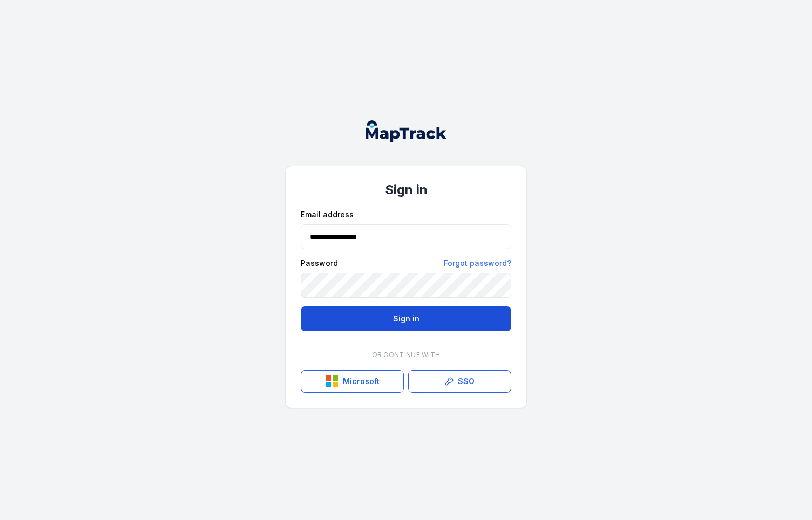 The height and width of the screenshot is (520, 812). Describe the element at coordinates (460, 381) in the screenshot. I see `a: SSO` at that location.